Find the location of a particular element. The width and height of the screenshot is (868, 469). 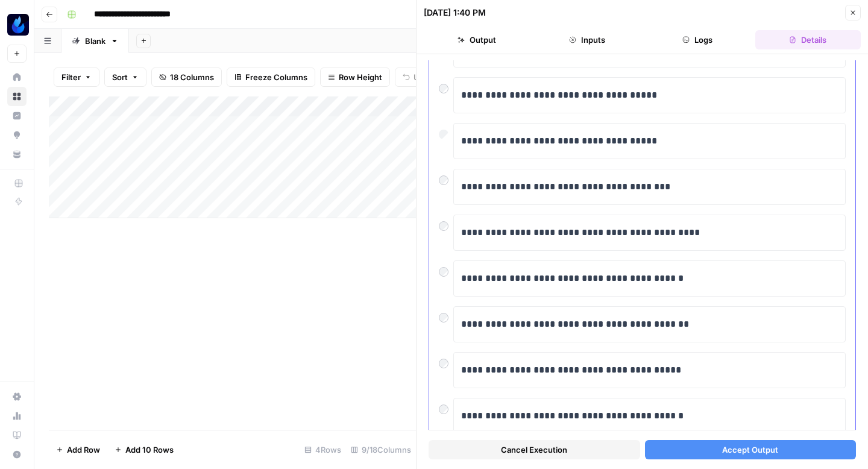

button: Details is located at coordinates (808, 40).